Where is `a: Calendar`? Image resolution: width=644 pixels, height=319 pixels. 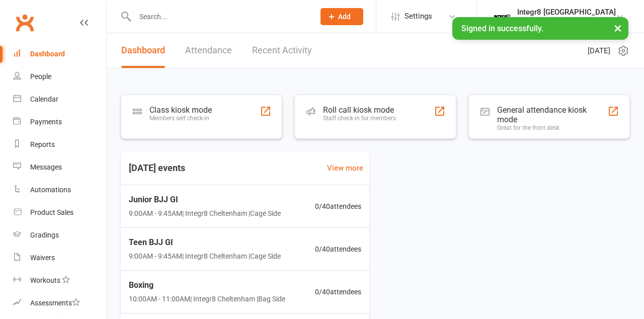
a: Calendar is located at coordinates (59, 99).